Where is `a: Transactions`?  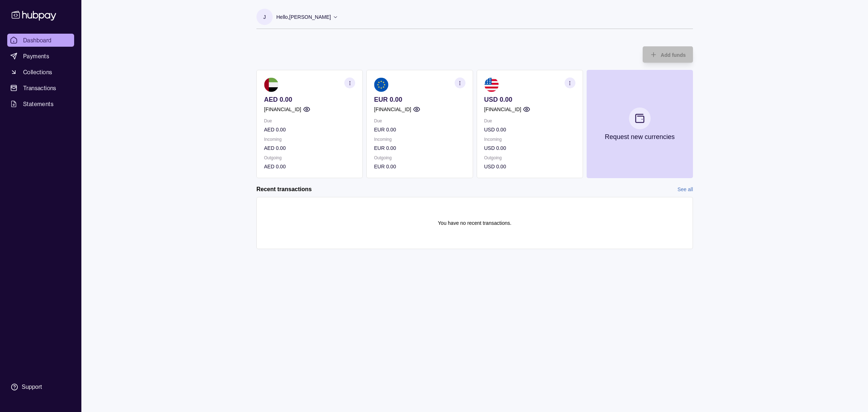 a: Transactions is located at coordinates (41, 88).